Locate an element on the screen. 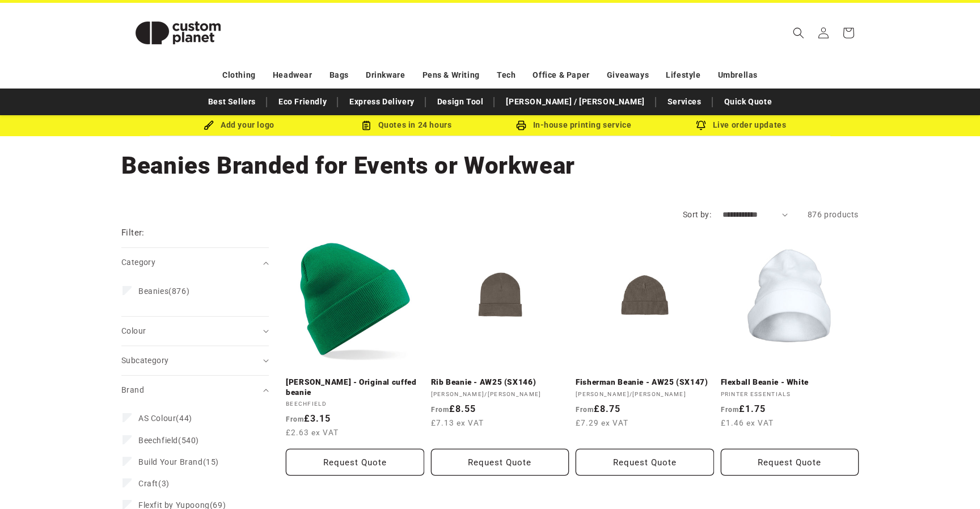 Image resolution: width=980 pixels, height=509 pixels. img: Brush Icon is located at coordinates (209, 125).